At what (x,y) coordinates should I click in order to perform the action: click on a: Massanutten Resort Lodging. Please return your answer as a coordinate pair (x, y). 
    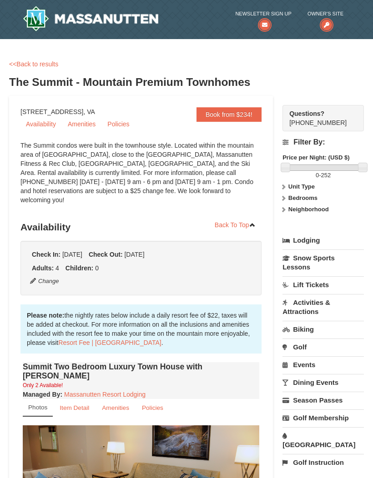
    Looking at the image, I should click on (105, 395).